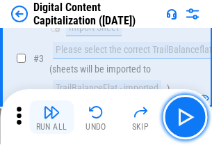 The width and height of the screenshot is (212, 145). I want to click on span: # 3, so click(38, 58).